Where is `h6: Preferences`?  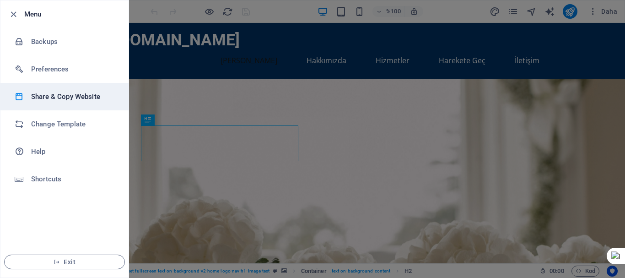
h6: Preferences is located at coordinates (73, 69).